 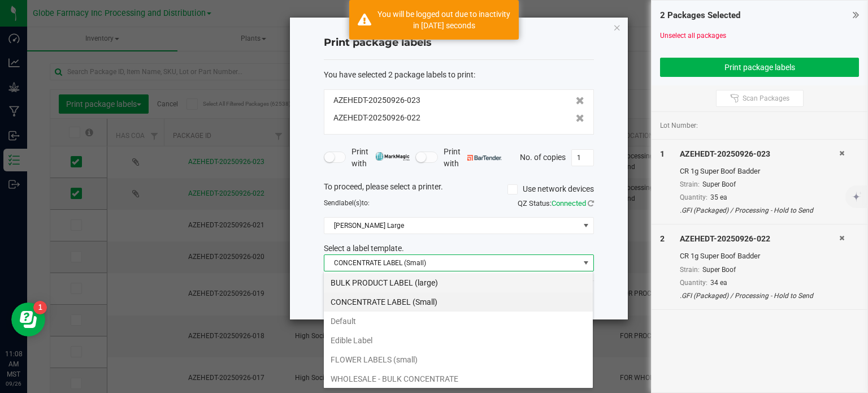 I want to click on li: Edible Label, so click(x=459, y=340).